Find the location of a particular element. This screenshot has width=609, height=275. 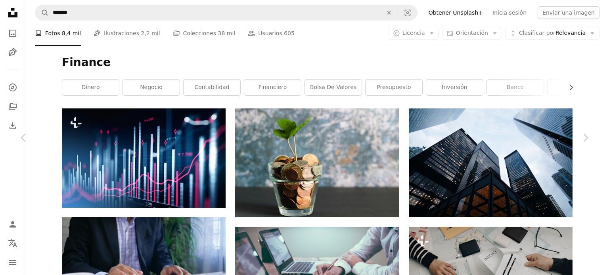

span: Orientación is located at coordinates (472, 33).